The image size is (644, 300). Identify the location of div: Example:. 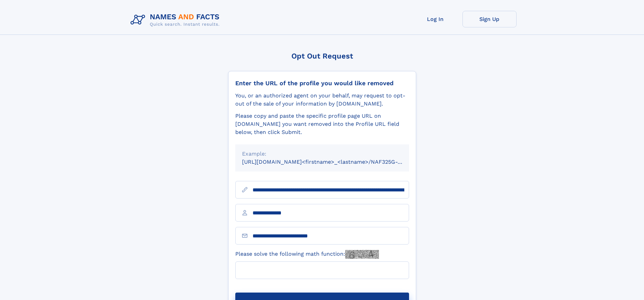
(322, 153).